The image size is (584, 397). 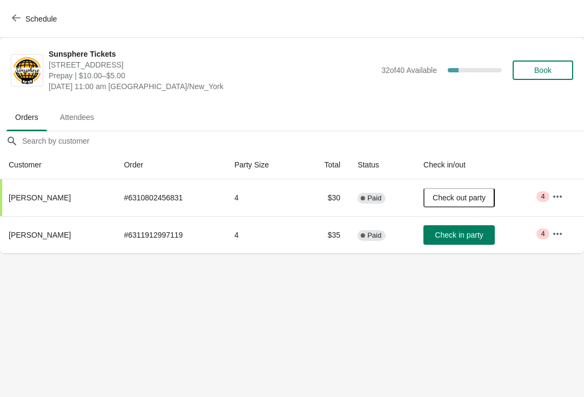 I want to click on button: Check in party, so click(x=459, y=235).